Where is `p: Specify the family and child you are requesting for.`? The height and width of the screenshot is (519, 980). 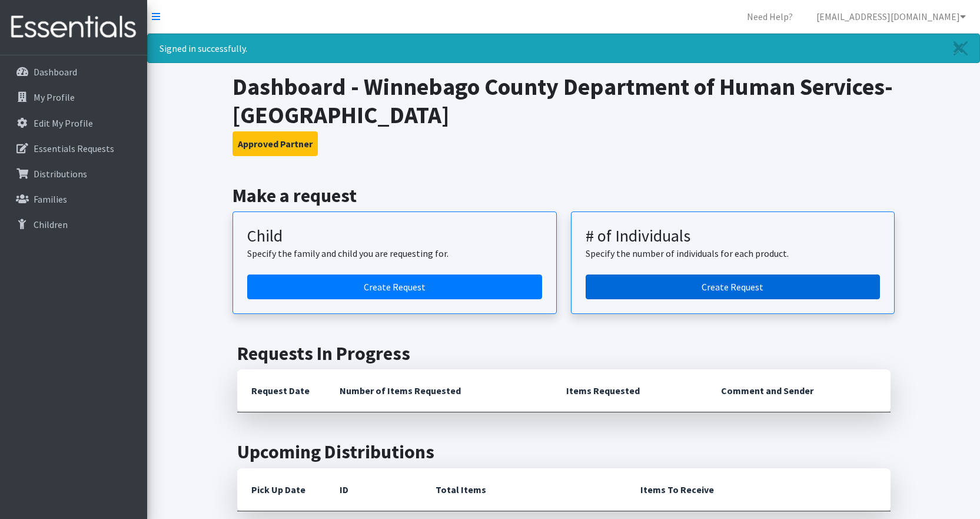 p: Specify the family and child you are requesting for. is located at coordinates (394, 253).